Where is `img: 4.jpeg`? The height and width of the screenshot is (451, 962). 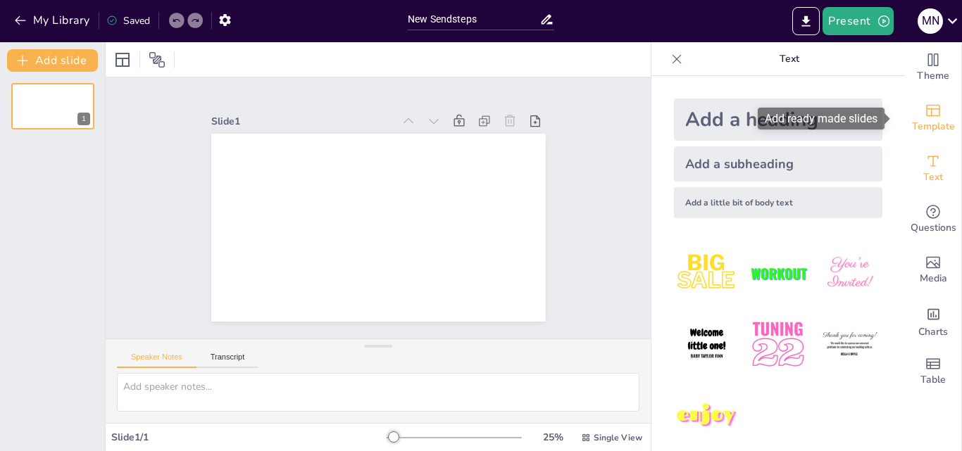 img: 4.jpeg is located at coordinates (706, 344).